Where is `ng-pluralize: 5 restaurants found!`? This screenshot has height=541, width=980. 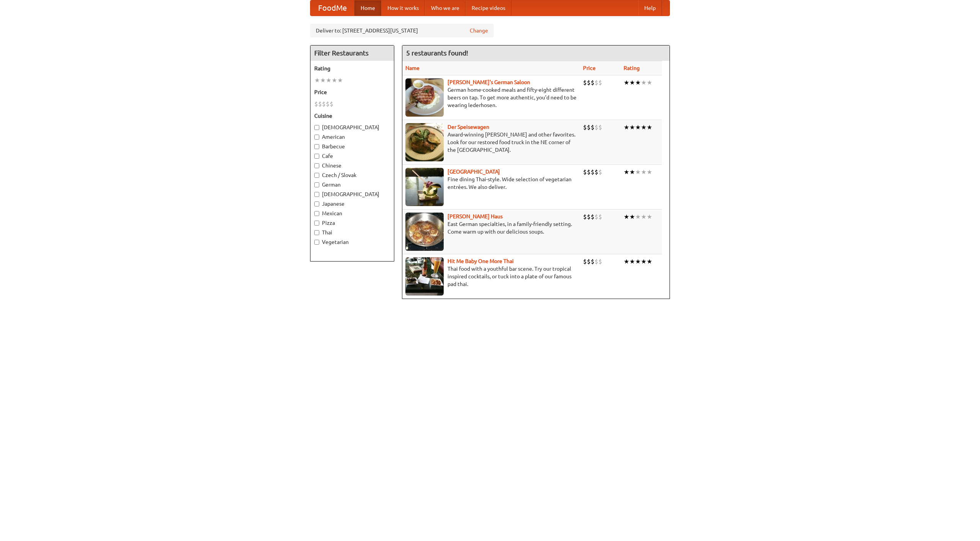
ng-pluralize: 5 restaurants found! is located at coordinates (437, 53).